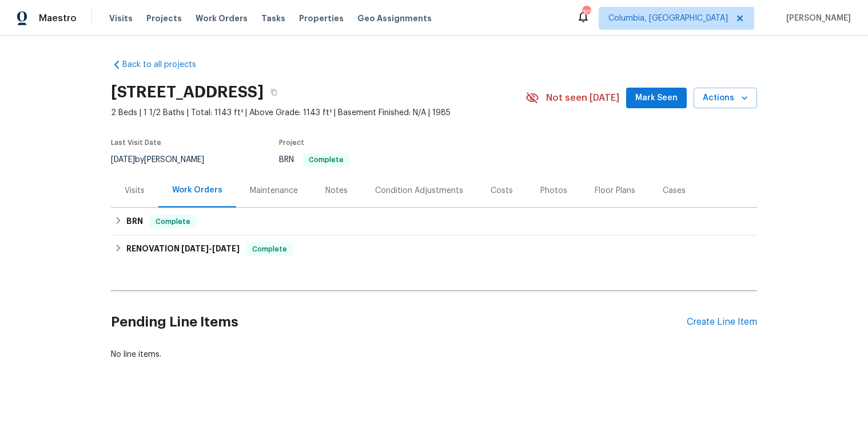 This screenshot has width=868, height=425. I want to click on span: Properties, so click(321, 18).